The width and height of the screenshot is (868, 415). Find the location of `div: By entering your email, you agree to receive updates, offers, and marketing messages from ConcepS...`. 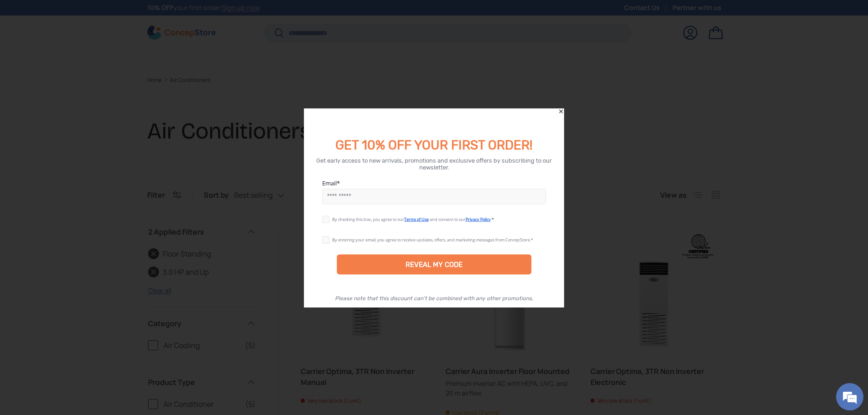

div: By entering your email, you agree to receive updates, offers, and marketing messages from ConcepS... is located at coordinates (432, 239).